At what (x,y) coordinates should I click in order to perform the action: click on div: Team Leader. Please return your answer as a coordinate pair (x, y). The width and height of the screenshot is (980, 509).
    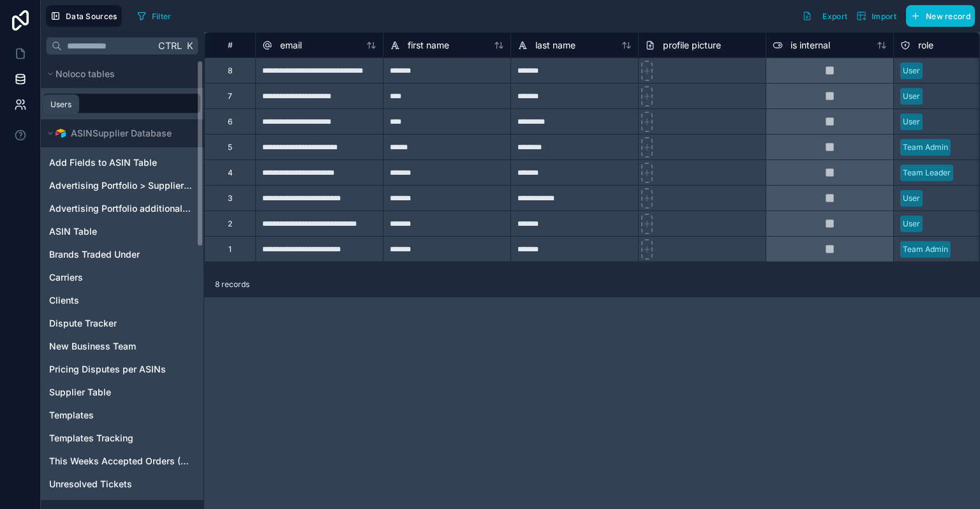
    Looking at the image, I should click on (927, 173).